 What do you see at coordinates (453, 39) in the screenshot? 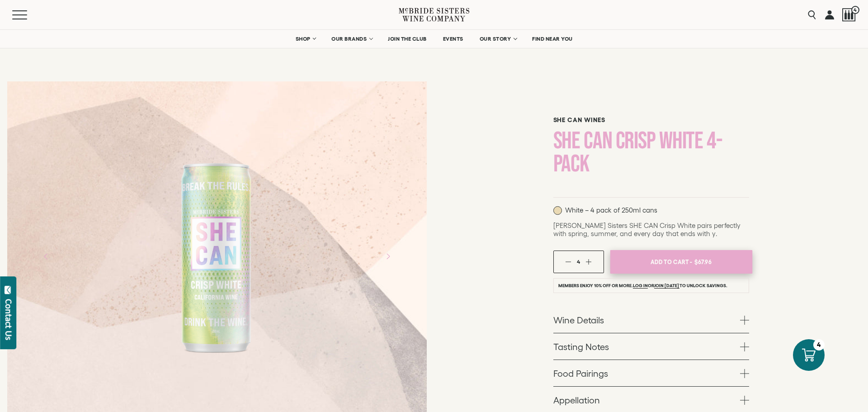
I see `span: EVENTS` at bounding box center [453, 39].